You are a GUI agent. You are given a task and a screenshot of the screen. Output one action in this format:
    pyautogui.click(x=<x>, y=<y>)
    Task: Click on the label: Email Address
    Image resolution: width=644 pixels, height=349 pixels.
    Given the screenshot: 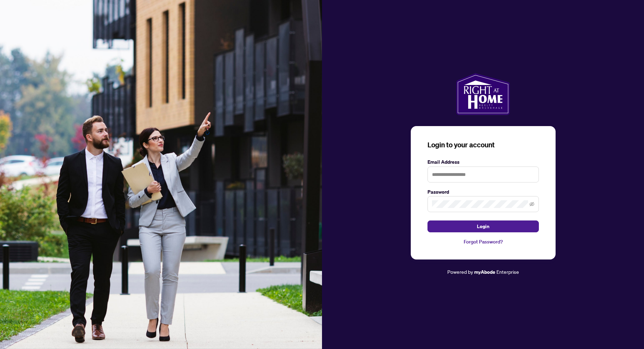 What is the action you would take?
    pyautogui.click(x=483, y=162)
    